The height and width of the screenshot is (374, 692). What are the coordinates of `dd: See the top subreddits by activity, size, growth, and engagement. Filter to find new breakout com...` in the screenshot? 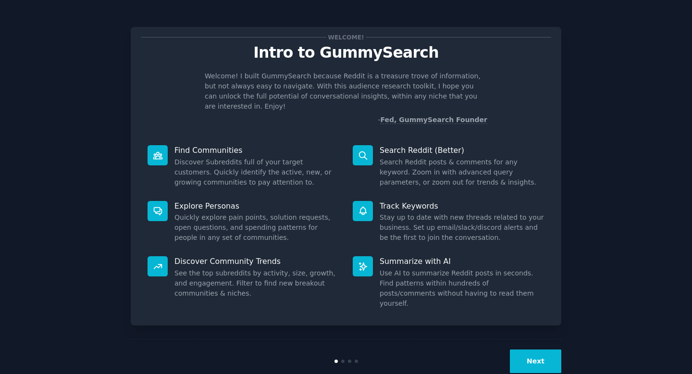 It's located at (256, 283).